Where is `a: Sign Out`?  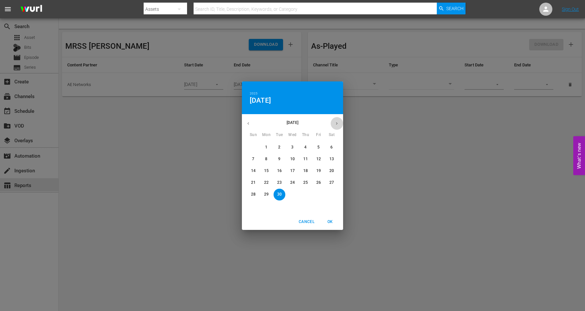
a: Sign Out is located at coordinates (571, 9).